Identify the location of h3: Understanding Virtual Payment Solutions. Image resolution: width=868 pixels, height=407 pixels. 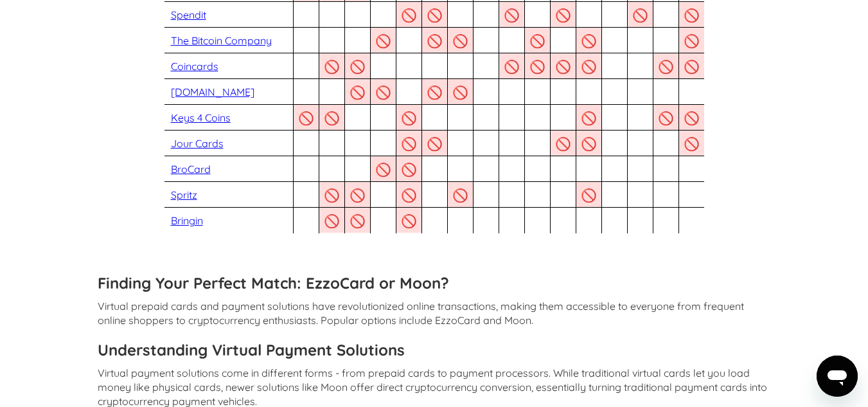
(434, 350).